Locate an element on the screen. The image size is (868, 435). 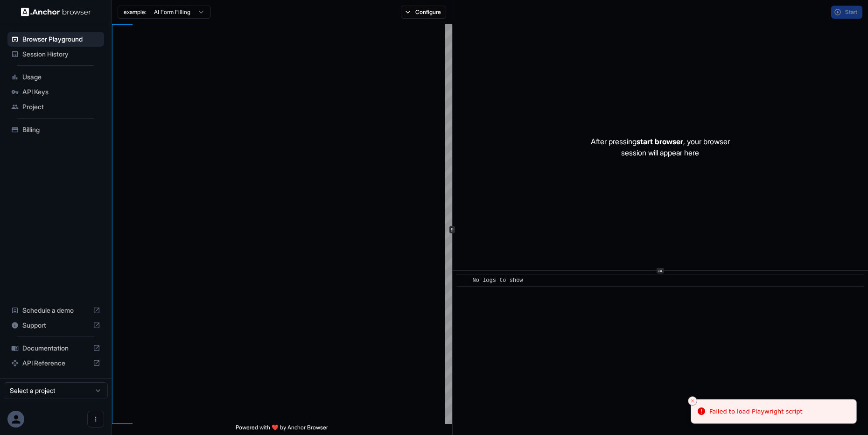
div: Project is located at coordinates (56, 107).